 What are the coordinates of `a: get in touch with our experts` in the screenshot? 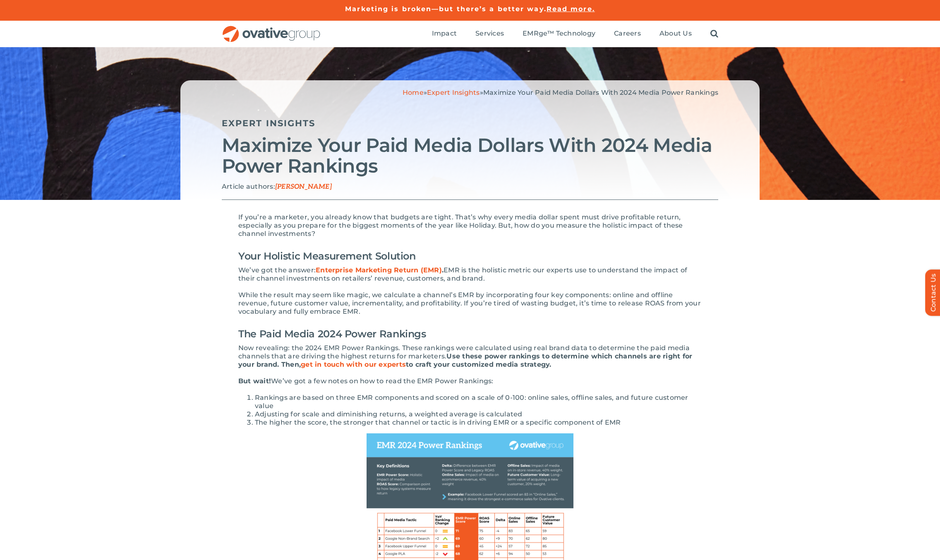 It's located at (353, 364).